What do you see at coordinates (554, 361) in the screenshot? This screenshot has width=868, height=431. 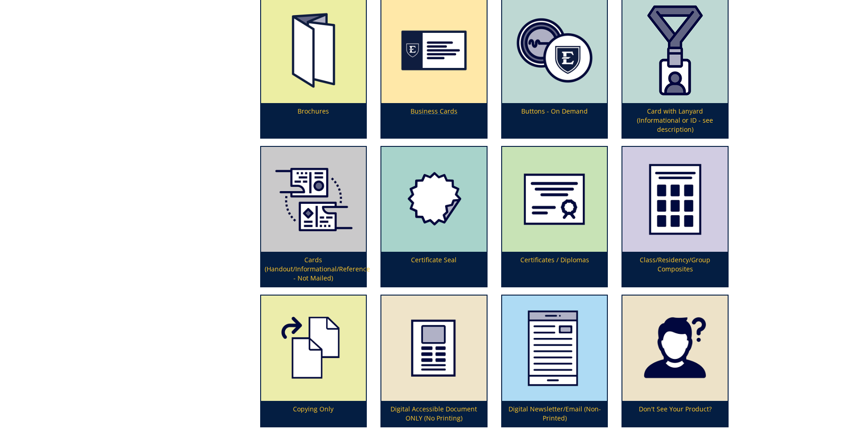 I see `a: Digital Newsletter/Email (Non-Printed)` at bounding box center [554, 361].